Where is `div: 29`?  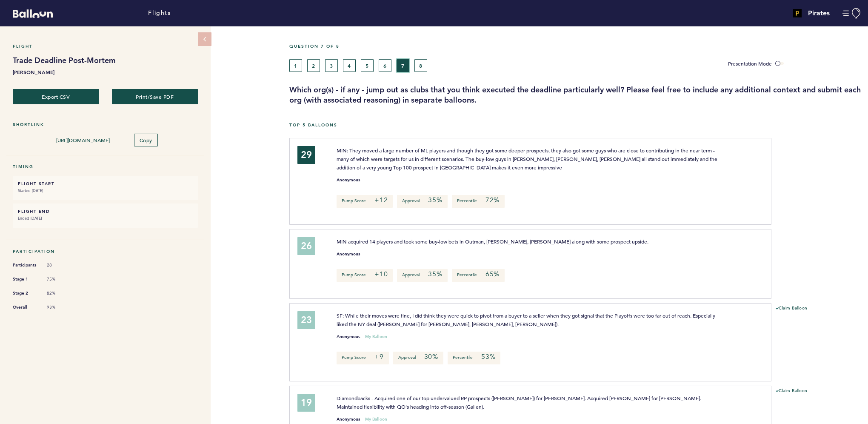 div: 29 is located at coordinates (306, 155).